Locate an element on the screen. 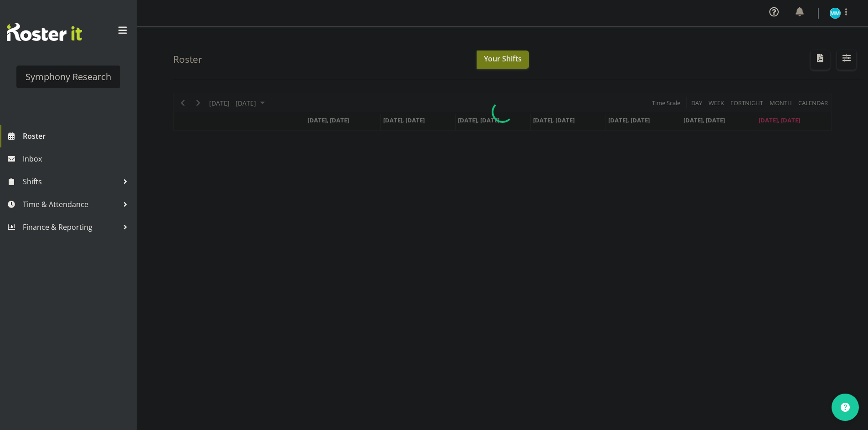 The width and height of the screenshot is (868, 430). button: Filter Shifts is located at coordinates (847, 60).